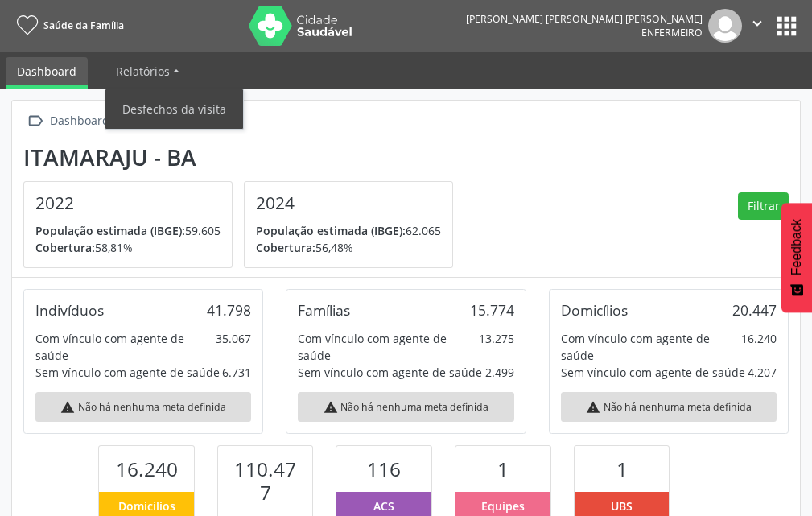 The width and height of the screenshot is (812, 516). I want to click on div: 35.067, so click(234, 347).